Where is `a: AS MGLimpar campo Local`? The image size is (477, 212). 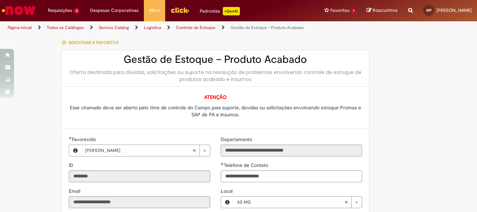
a: AS MGLimpar campo Local is located at coordinates (298, 202).